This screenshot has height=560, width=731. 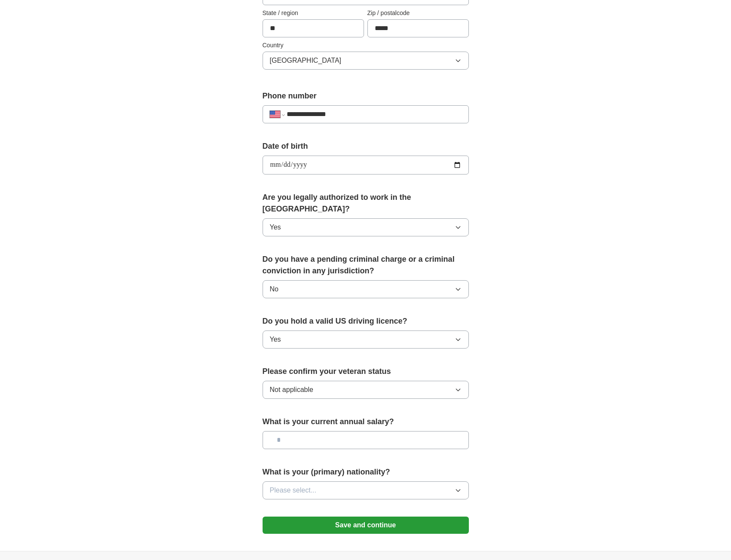 I want to click on label: Phone number, so click(x=366, y=96).